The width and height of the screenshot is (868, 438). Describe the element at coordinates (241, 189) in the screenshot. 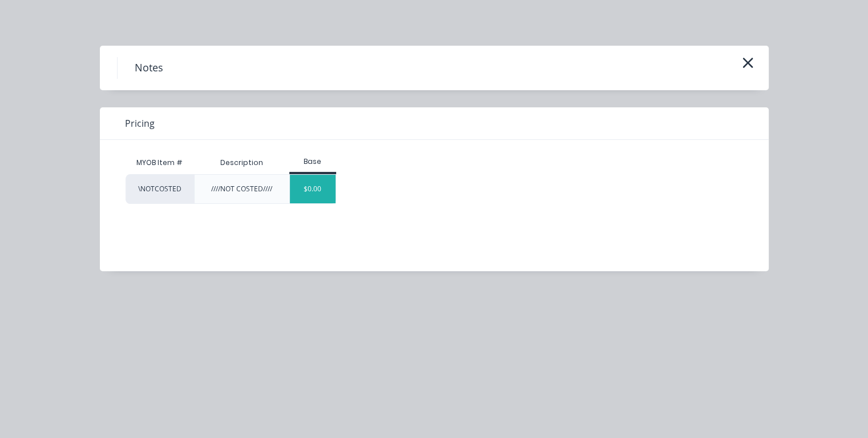

I see `div: ////NOT COSTED////` at that location.